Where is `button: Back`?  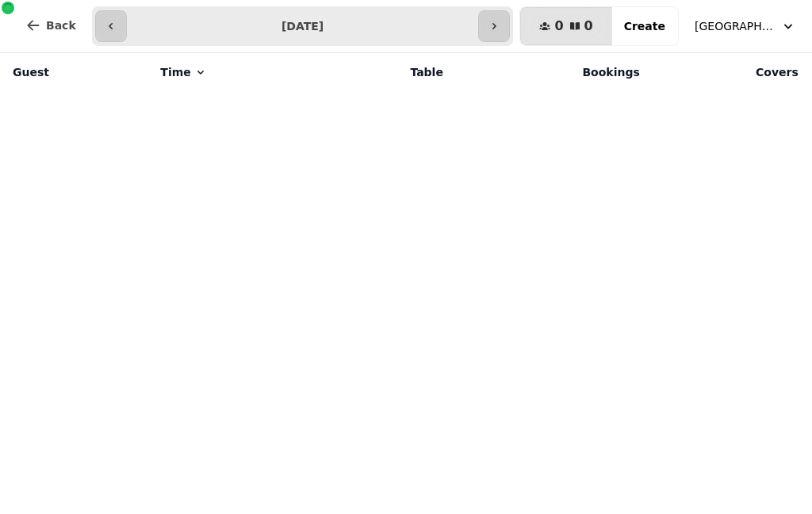 button: Back is located at coordinates (51, 26).